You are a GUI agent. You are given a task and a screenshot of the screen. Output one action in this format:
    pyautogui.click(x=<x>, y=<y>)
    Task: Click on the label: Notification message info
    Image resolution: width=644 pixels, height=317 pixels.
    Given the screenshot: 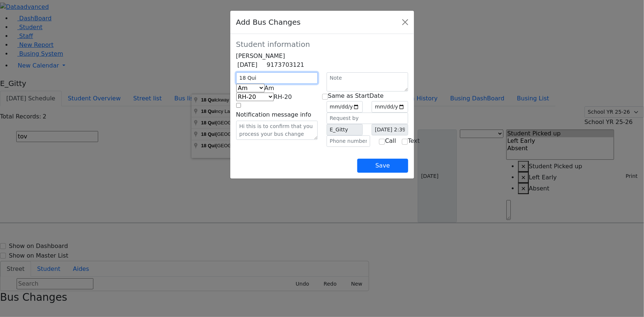 What is the action you would take?
    pyautogui.click(x=273, y=115)
    